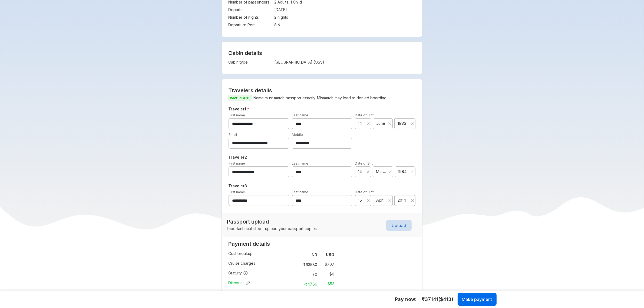 The image size is (644, 308). I want to click on span: 2014, so click(403, 200).